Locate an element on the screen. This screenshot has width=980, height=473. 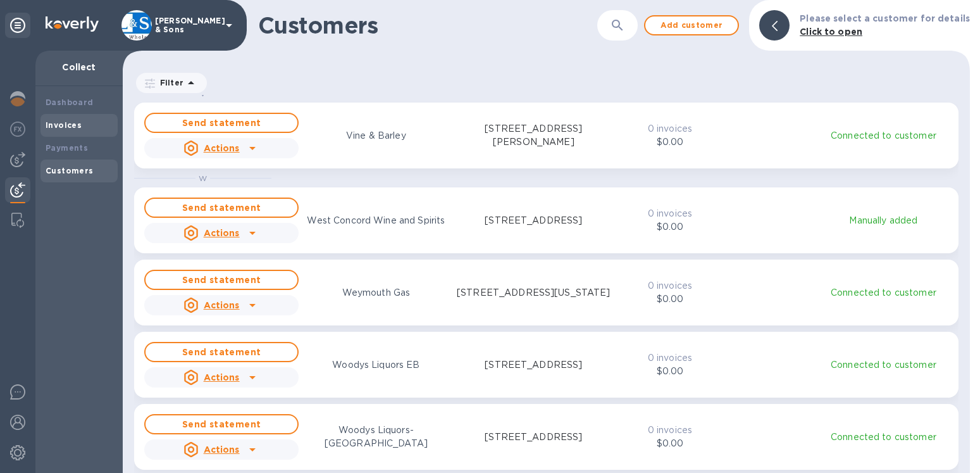
b: Payments is located at coordinates (66, 147).